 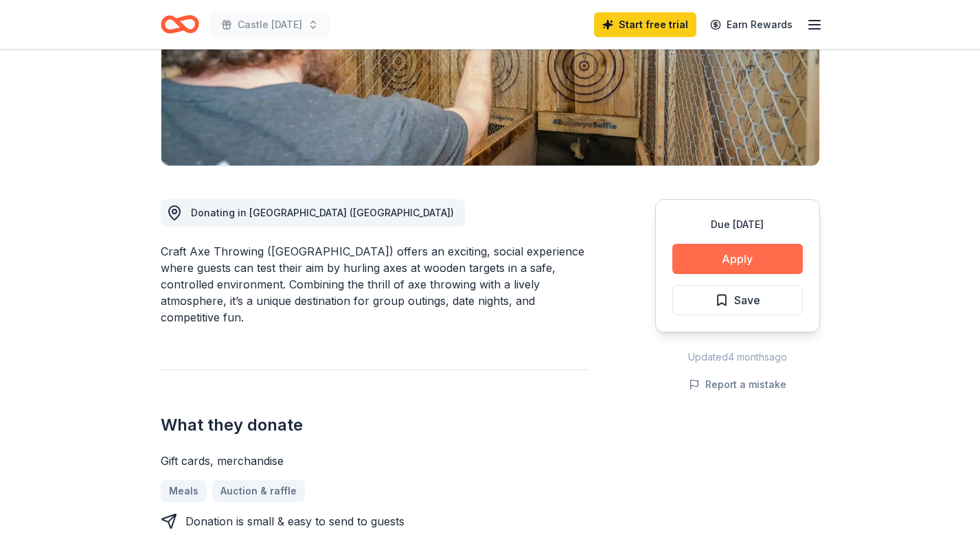 What do you see at coordinates (258, 490) in the screenshot?
I see `a: Auction & raffle` at bounding box center [258, 490].